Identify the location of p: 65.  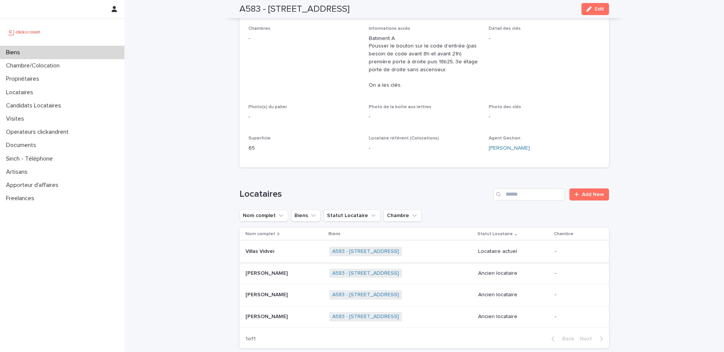
(304, 148).